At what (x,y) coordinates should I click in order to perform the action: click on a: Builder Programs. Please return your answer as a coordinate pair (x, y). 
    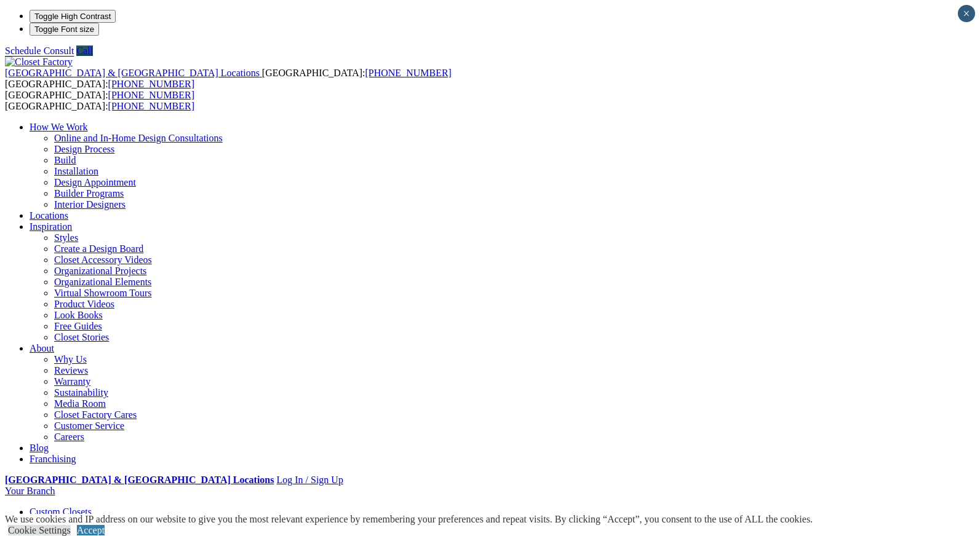
    Looking at the image, I should click on (88, 193).